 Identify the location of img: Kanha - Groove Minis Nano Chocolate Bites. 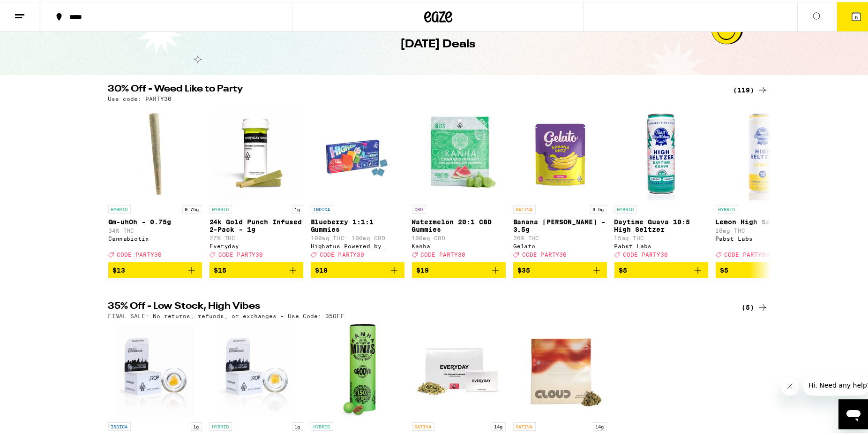
(358, 368).